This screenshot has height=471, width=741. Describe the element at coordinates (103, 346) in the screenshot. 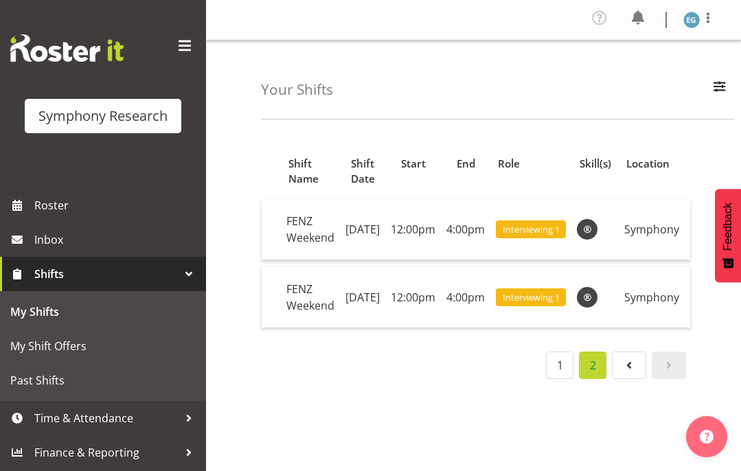

I see `a: My Shift Offers` at that location.